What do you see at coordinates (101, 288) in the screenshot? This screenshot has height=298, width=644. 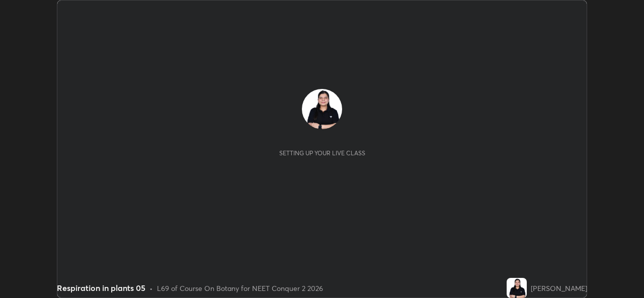 I see `div: Respiration in plants 05` at bounding box center [101, 288].